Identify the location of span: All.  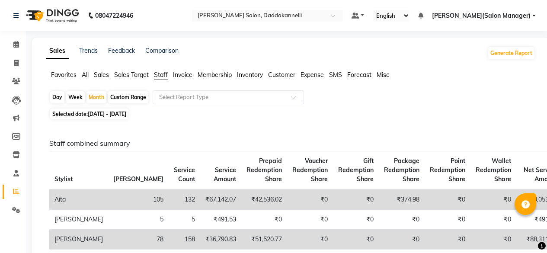
(85, 75).